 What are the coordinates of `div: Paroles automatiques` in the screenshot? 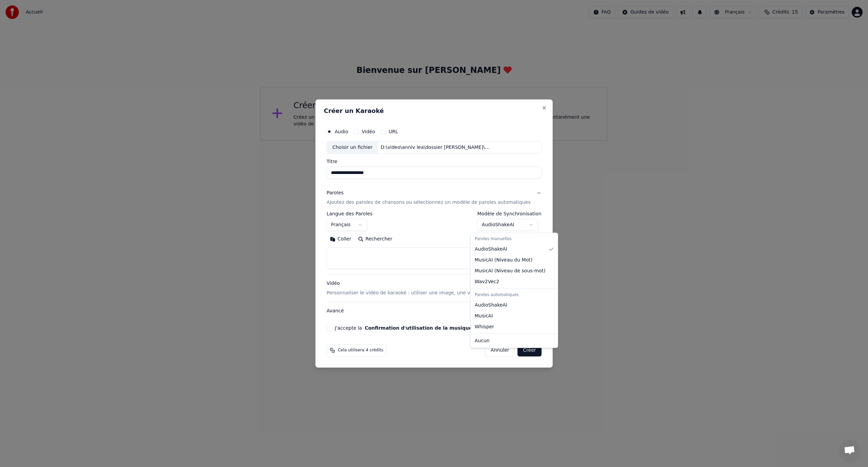 It's located at (514, 295).